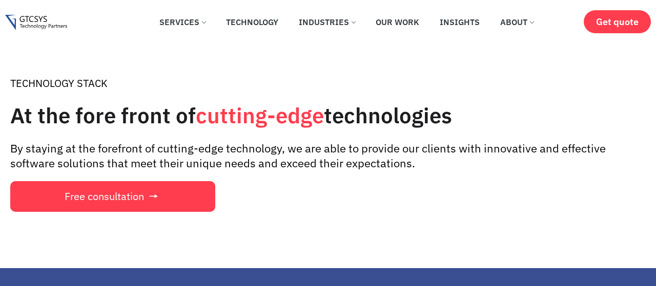 This screenshot has height=286, width=656. What do you see at coordinates (516, 22) in the screenshot?
I see `a: About` at bounding box center [516, 22].